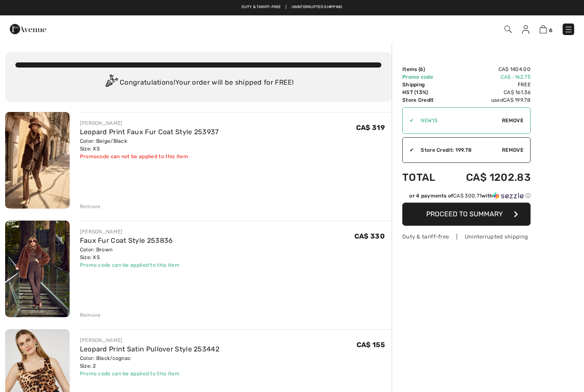 The image size is (584, 392). I want to click on img: Sezzle, so click(508, 196).